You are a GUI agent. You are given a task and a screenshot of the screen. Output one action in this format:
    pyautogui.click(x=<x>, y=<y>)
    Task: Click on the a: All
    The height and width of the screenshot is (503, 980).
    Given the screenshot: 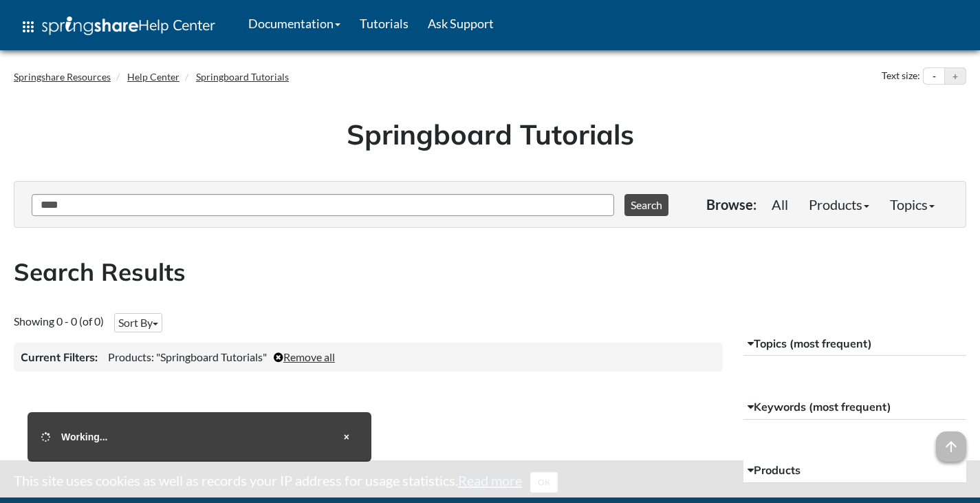 What is the action you would take?
    pyautogui.click(x=780, y=204)
    